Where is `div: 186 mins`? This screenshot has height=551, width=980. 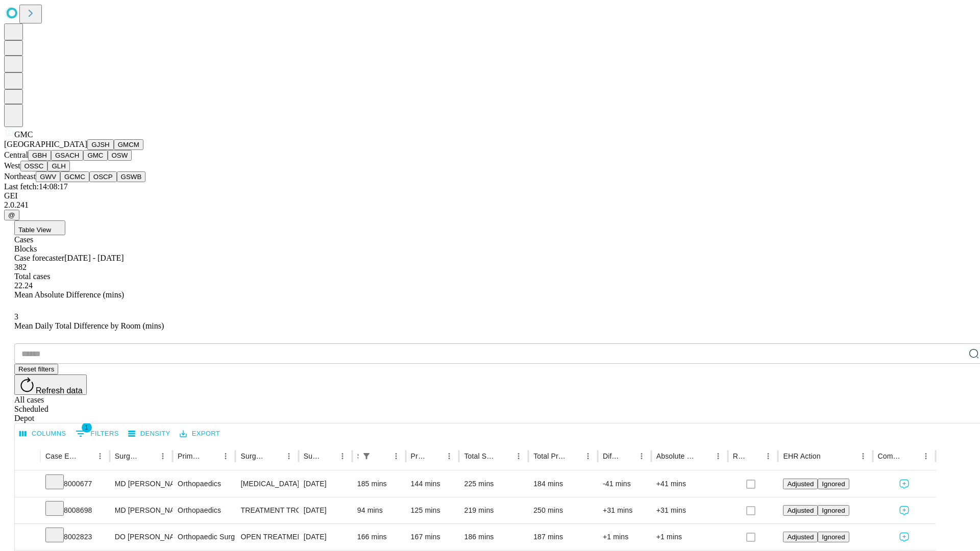 div: 186 mins is located at coordinates (493, 537).